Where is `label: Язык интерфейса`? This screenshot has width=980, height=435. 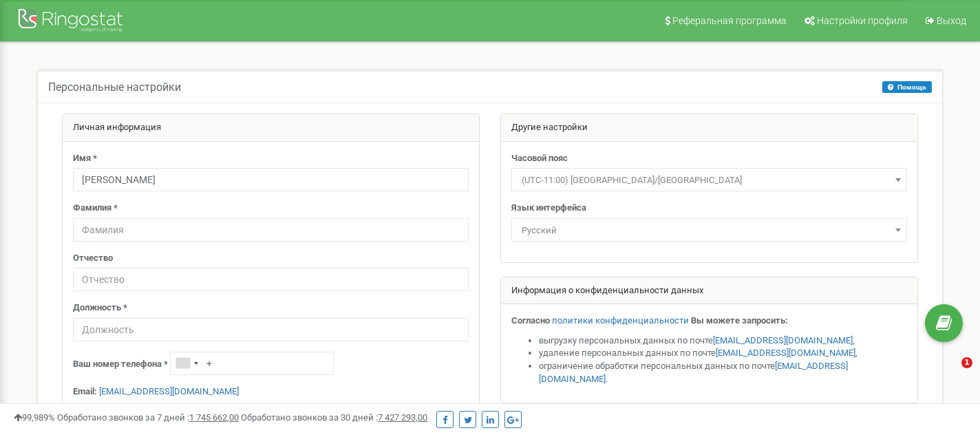
label: Язык интерфейса is located at coordinates (548, 208).